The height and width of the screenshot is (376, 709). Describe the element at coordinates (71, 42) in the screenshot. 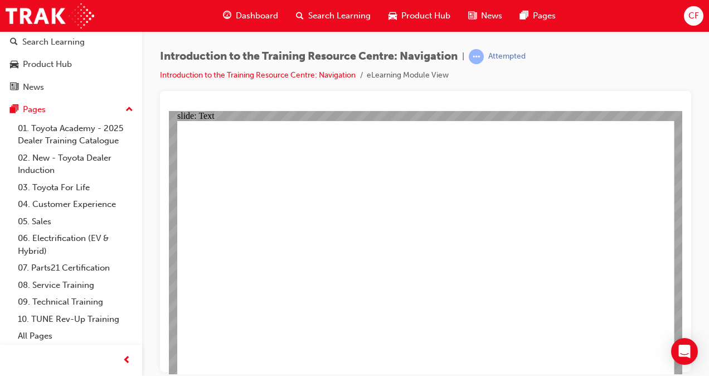

I see `a: Search Learning` at that location.